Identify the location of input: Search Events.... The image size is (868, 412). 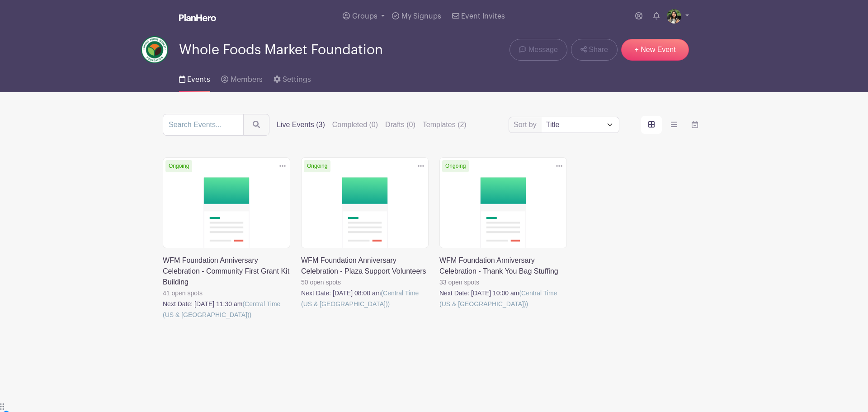
(203, 125).